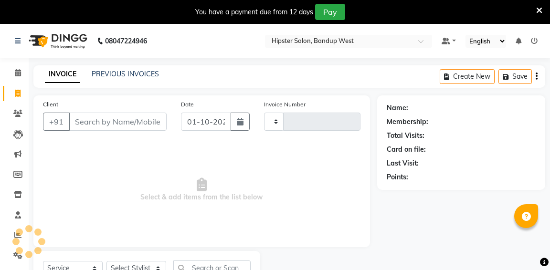 This screenshot has width=550, height=270. I want to click on button: Create New, so click(467, 76).